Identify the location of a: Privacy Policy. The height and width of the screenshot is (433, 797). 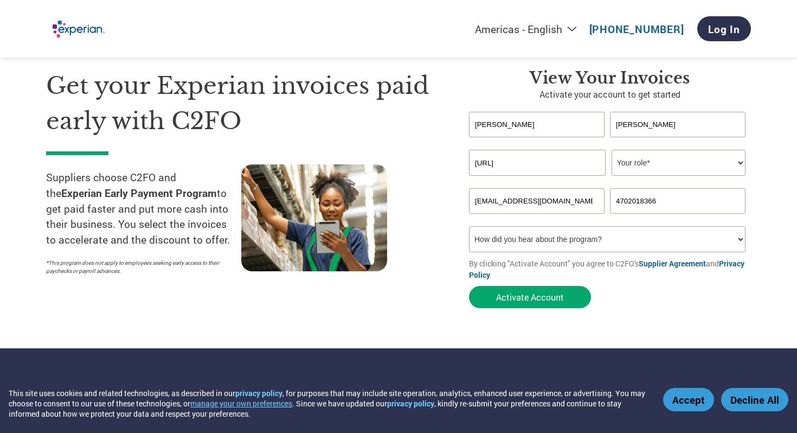
(607, 269).